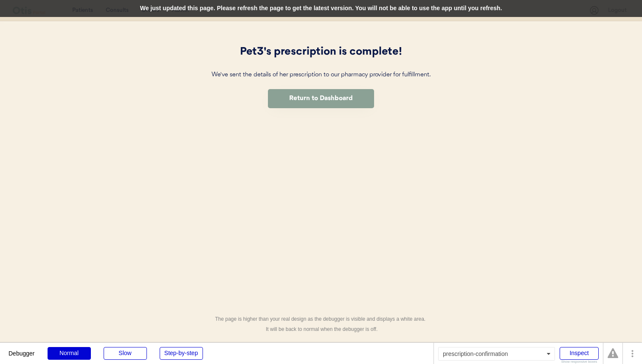  Describe the element at coordinates (321, 52) in the screenshot. I see `div: Pet3's prescription is complete!` at that location.